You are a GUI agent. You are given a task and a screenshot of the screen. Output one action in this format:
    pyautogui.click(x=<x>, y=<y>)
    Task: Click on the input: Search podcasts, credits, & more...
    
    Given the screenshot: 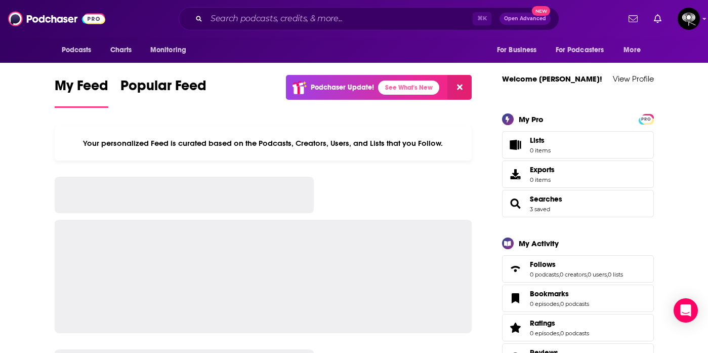 What is the action you would take?
    pyautogui.click(x=339, y=19)
    